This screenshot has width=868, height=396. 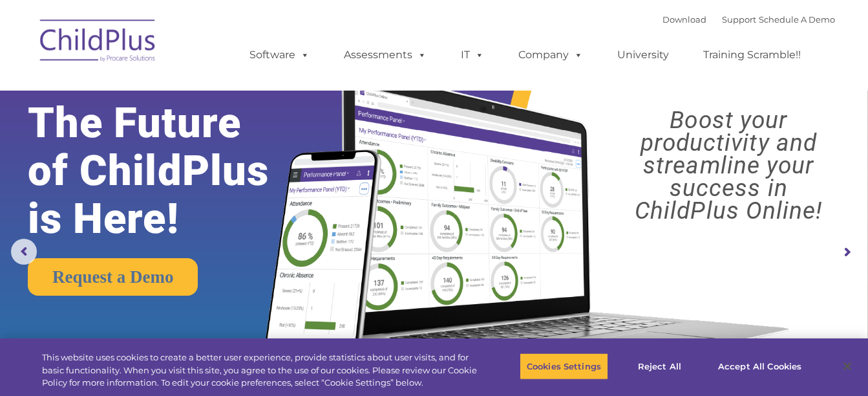 I want to click on a: IT, so click(x=472, y=55).